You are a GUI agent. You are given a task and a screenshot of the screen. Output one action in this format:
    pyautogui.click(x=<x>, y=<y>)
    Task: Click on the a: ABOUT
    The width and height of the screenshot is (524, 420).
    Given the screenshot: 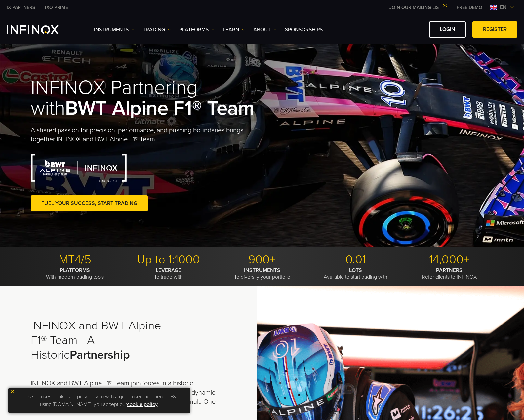 What is the action you would take?
    pyautogui.click(x=265, y=30)
    